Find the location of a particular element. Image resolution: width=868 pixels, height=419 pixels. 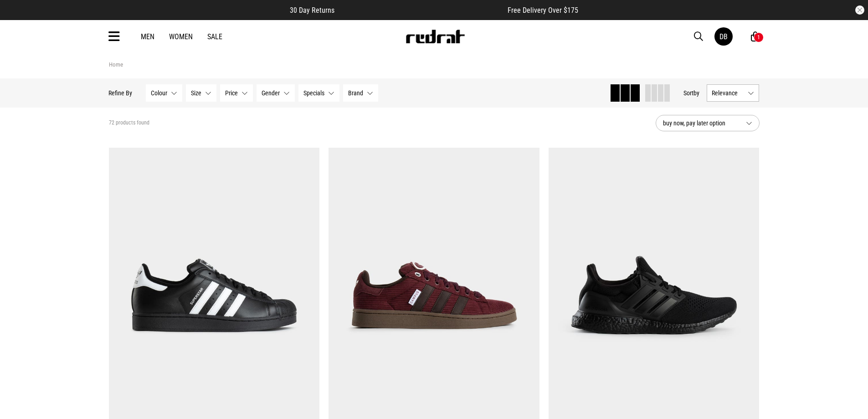

span: Price is located at coordinates (232, 93).